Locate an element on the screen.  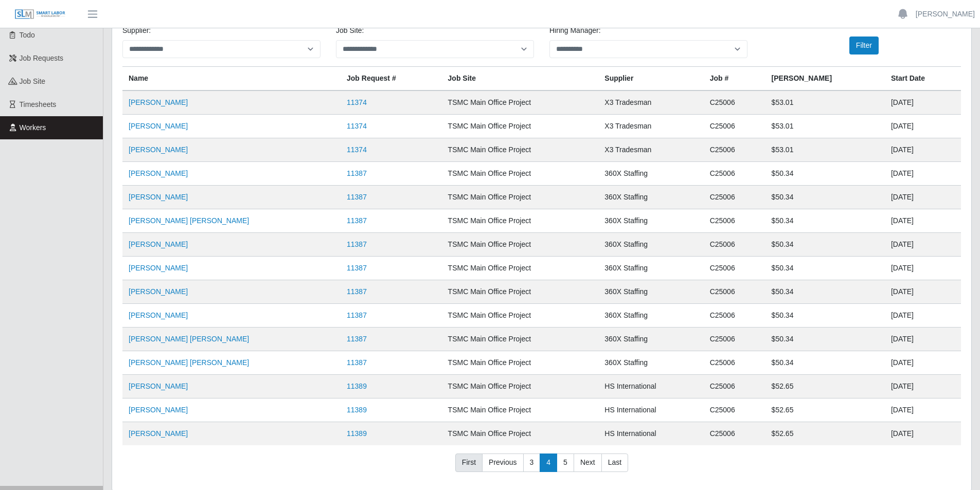
a: 3 is located at coordinates (532, 462).